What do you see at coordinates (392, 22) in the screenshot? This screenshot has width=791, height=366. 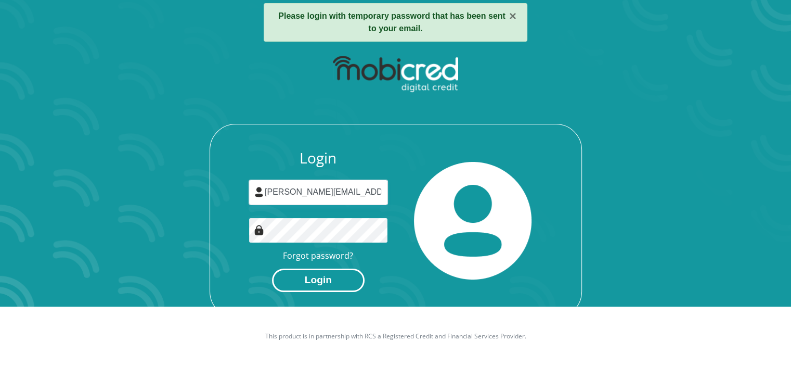 I see `strong: Please login with temporary password that has been sent to your email.` at bounding box center [392, 22].